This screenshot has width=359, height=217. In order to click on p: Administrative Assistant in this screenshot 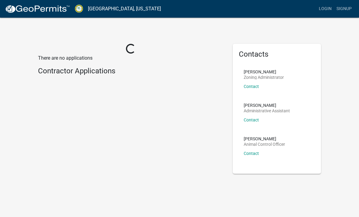, I will do `click(267, 111)`.